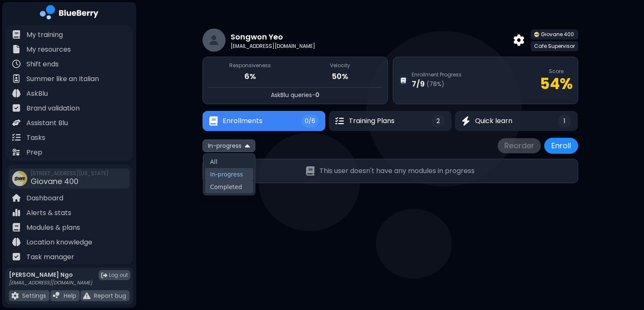  Describe the element at coordinates (43, 64) in the screenshot. I see `p: Shift ends` at that location.